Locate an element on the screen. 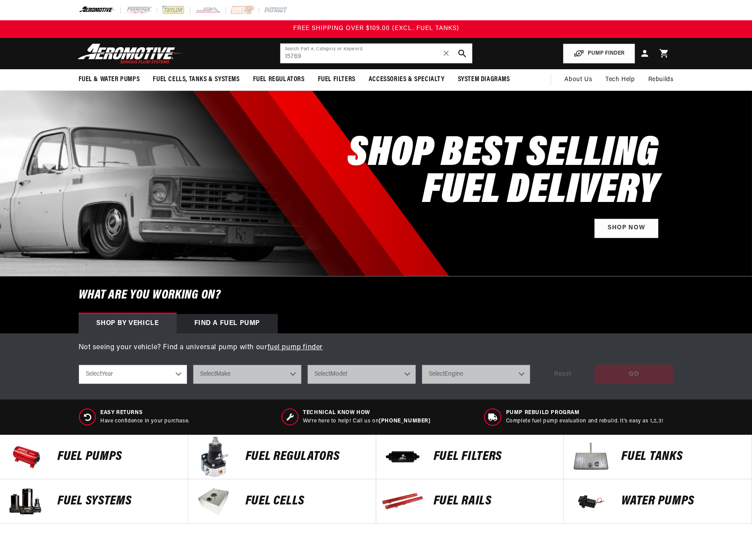  a: Water Pumps Water Pumps is located at coordinates (658, 502).